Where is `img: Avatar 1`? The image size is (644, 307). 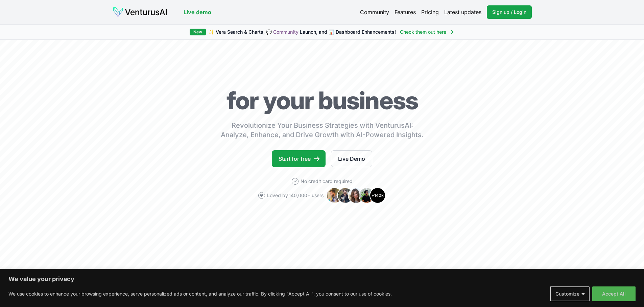
img: Avatar 1 is located at coordinates (334, 195).